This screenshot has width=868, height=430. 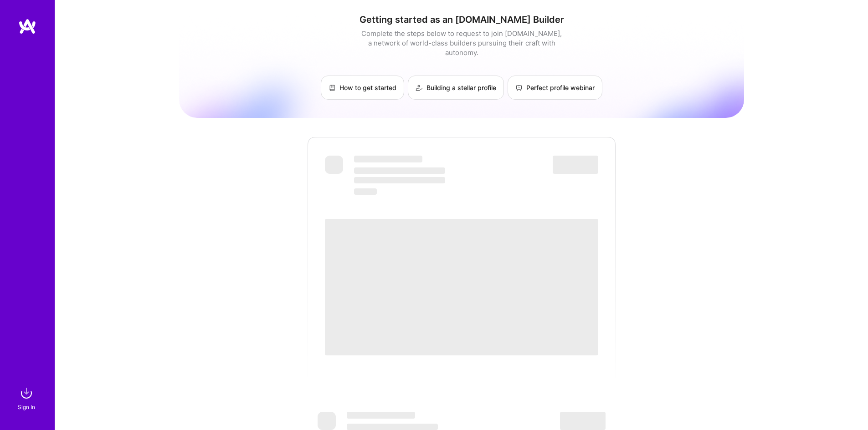 I want to click on img: sign in, so click(x=27, y=394).